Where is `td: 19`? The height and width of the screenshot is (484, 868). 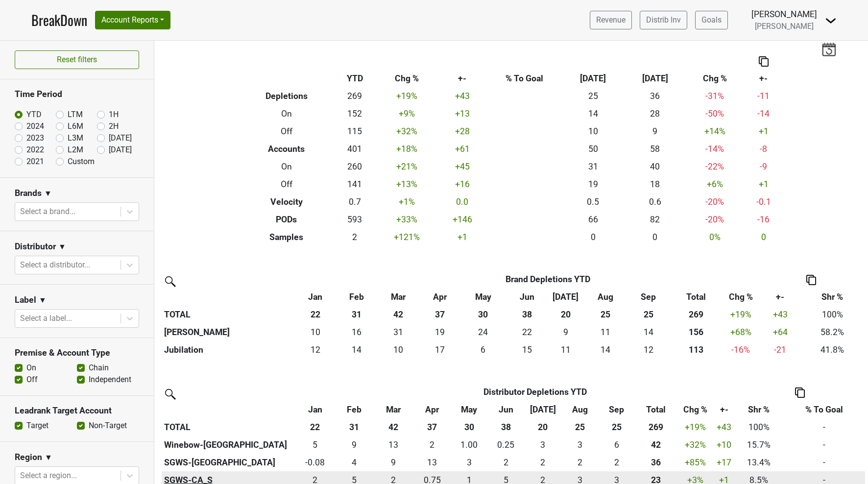
td: 19 is located at coordinates (593, 184).